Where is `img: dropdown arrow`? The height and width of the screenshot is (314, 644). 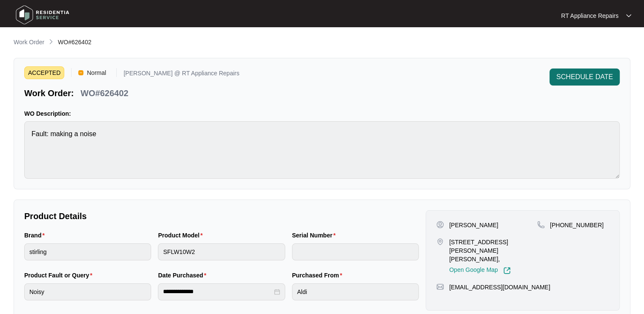 img: dropdown arrow is located at coordinates (629, 16).